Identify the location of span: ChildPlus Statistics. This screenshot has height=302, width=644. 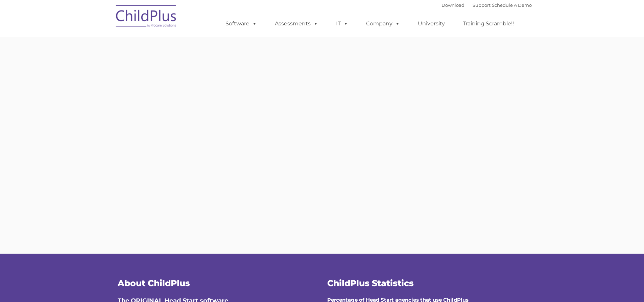
(370, 283).